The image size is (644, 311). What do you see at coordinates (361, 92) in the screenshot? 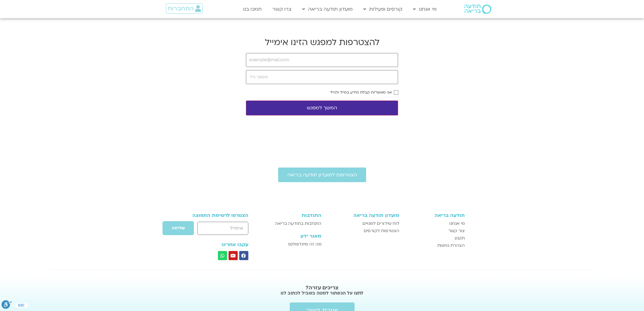
I see `label: אני מאשר/ת קבלת מידע במייל ולנייד` at bounding box center [361, 92].